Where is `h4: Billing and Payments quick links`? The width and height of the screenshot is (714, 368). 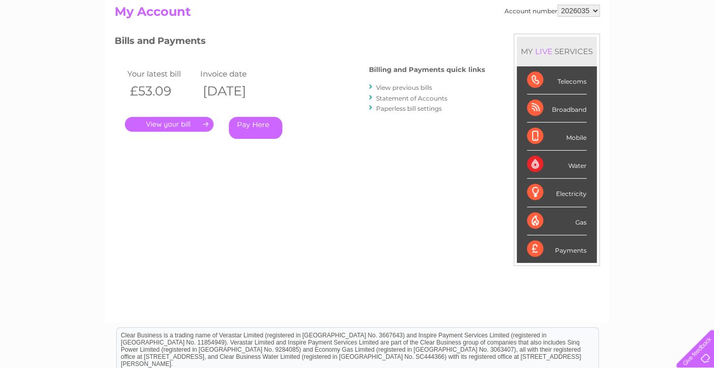 h4: Billing and Payments quick links is located at coordinates (427, 69).